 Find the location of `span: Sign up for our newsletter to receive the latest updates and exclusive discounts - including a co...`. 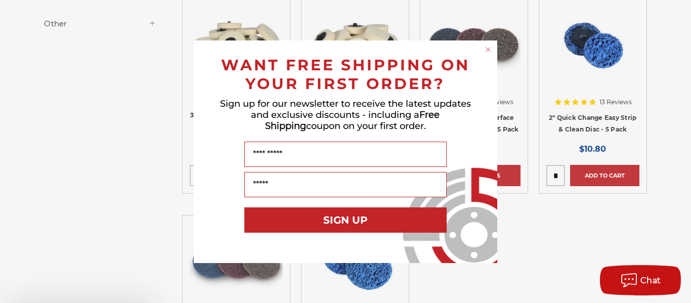

span: Sign up for our newsletter to receive the latest updates and exclusive discounts - including a co... is located at coordinates (345, 115).